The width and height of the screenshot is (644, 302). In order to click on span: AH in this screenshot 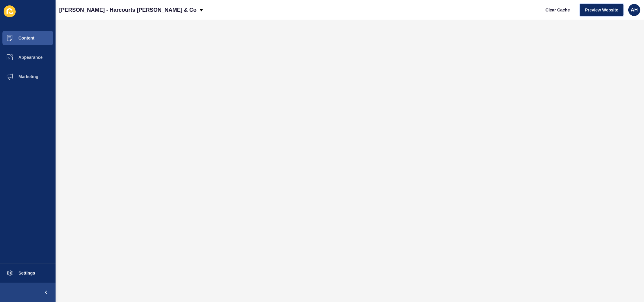, I will do `click(634, 10)`.